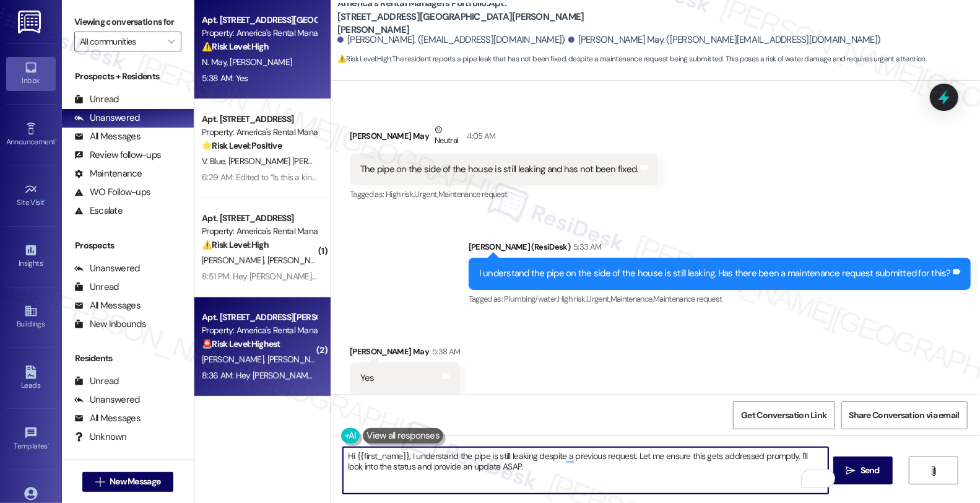  I want to click on a: Leads, so click(31, 378).